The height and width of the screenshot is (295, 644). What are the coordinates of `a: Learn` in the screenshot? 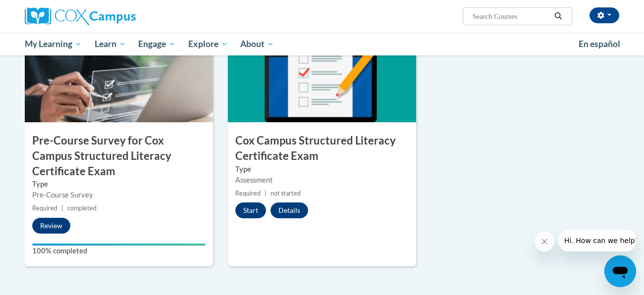 It's located at (110, 44).